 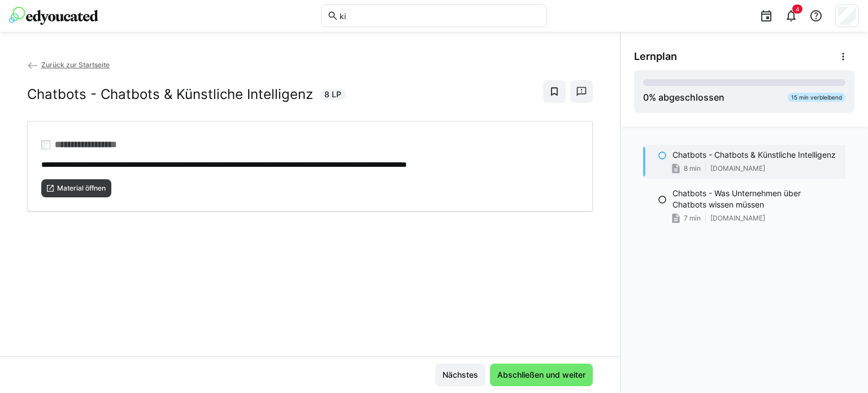 What do you see at coordinates (797, 9) in the screenshot?
I see `span: 4` at bounding box center [797, 9].